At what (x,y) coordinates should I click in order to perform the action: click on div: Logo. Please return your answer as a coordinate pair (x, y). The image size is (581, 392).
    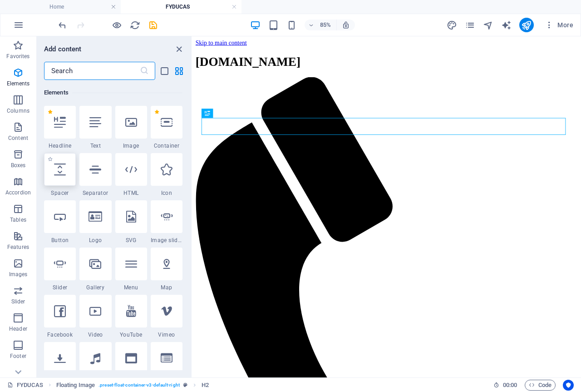
    Looking at the image, I should click on (95, 222).